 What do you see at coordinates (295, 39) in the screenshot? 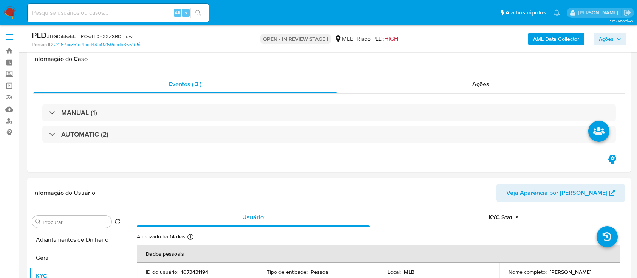
I see `p: OPEN - IN REVIEW STAGE I` at bounding box center [295, 39].